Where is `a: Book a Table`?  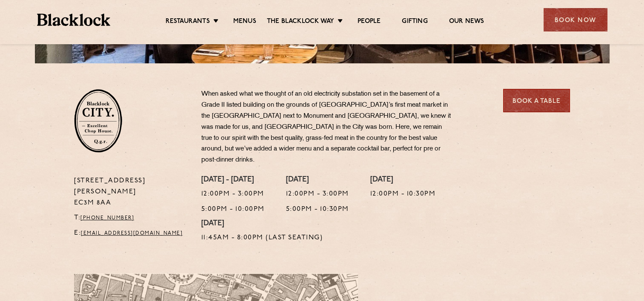
a: Book a Table is located at coordinates (536, 101).